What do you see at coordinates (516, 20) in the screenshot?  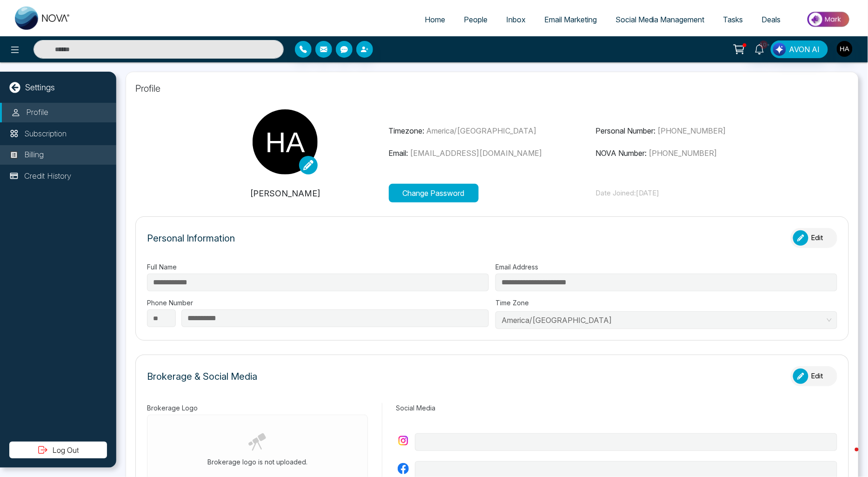 I see `a: Inbox` at bounding box center [516, 20].